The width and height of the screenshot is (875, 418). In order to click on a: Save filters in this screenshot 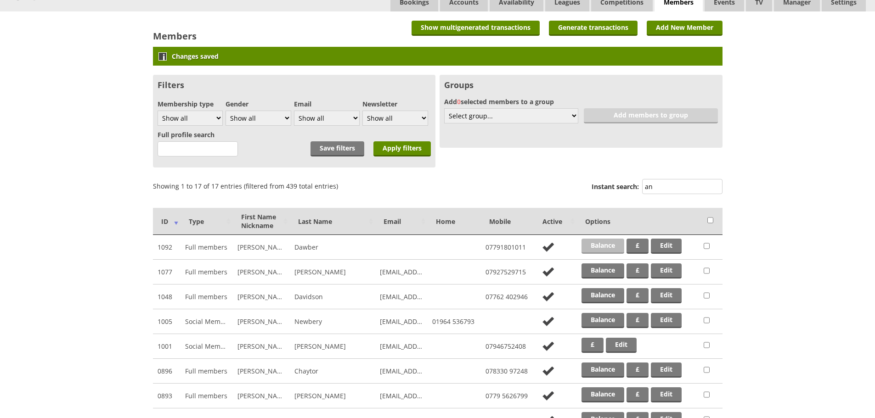, I will do `click(337, 149)`.